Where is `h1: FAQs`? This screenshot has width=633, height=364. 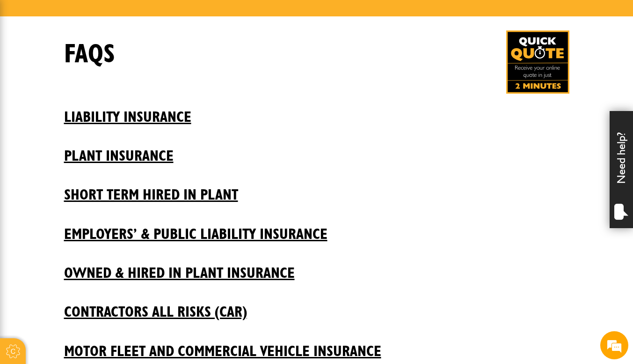 h1: FAQs is located at coordinates (90, 55).